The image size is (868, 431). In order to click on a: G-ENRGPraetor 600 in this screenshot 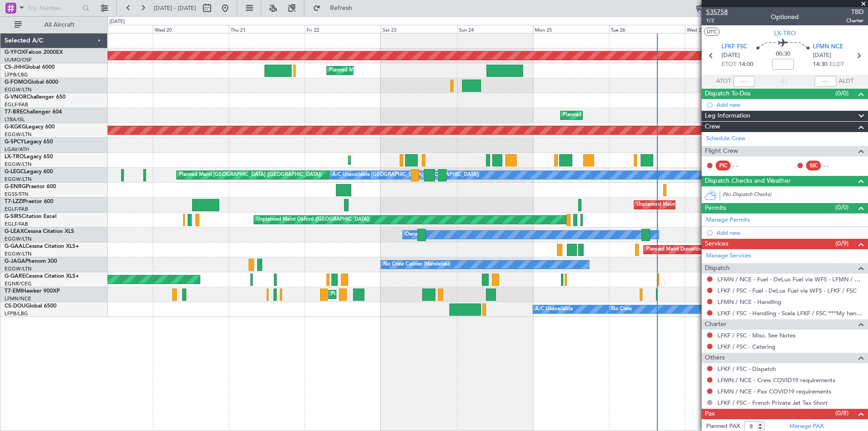, I will do `click(30, 187)`.